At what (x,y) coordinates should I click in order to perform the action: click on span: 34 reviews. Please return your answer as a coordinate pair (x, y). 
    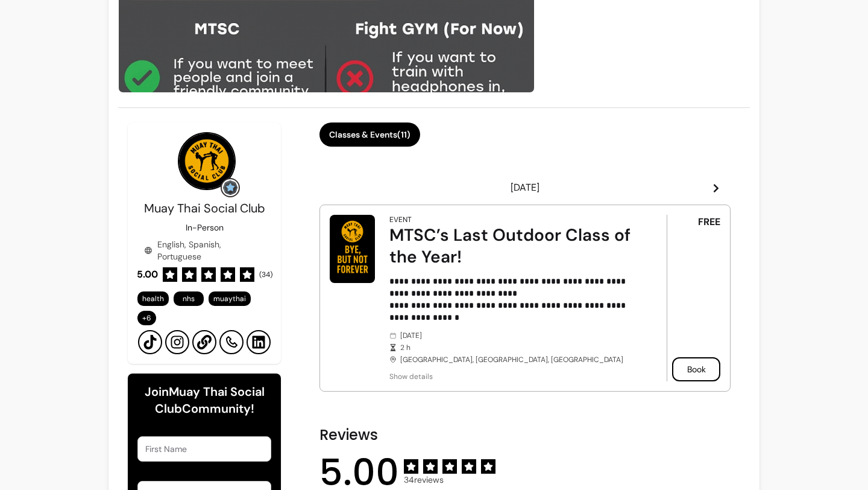
    Looking at the image, I should click on (450, 479).